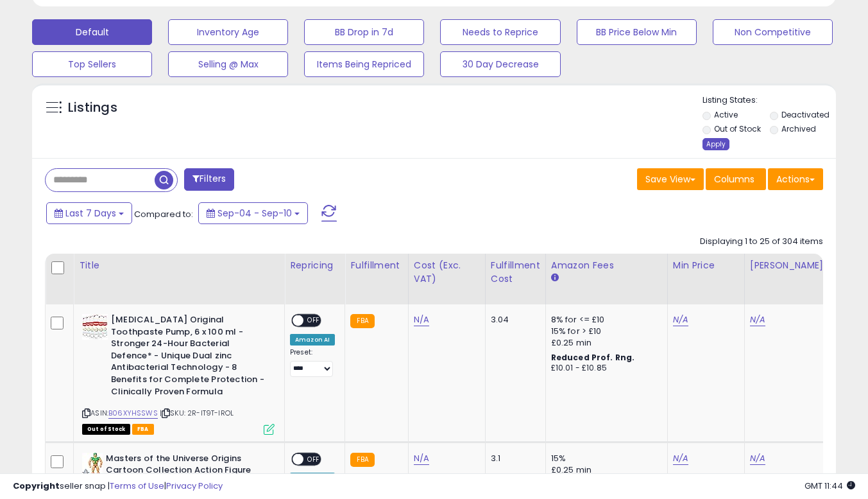 This screenshot has width=868, height=499. I want to click on span: Sep-04 - Sep-10, so click(255, 213).